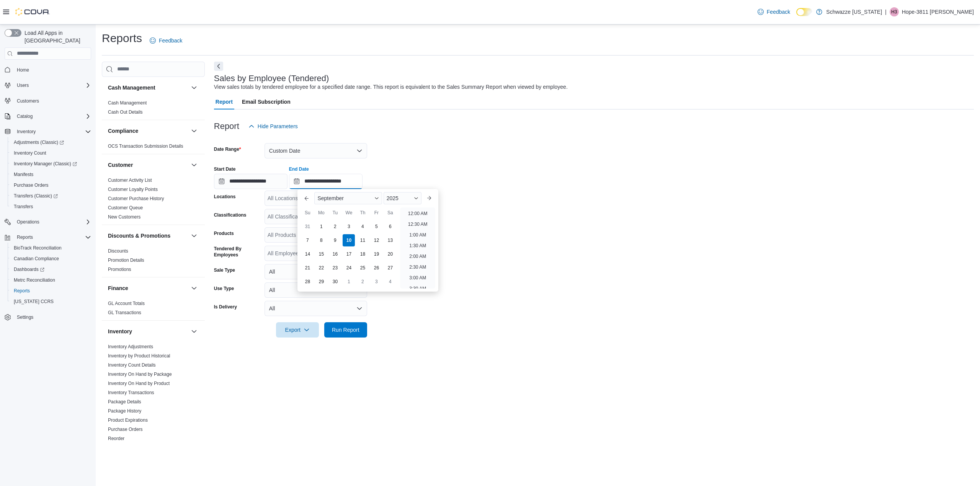 Image resolution: width=980 pixels, height=486 pixels. What do you see at coordinates (126, 303) in the screenshot?
I see `a: GL Account Totals` at bounding box center [126, 303].